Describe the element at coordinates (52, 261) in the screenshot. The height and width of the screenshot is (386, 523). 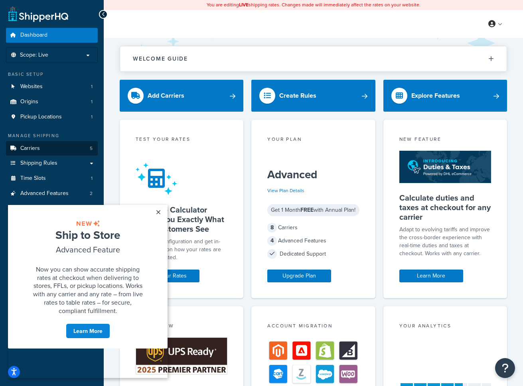
I see `li: Analytics` at that location.